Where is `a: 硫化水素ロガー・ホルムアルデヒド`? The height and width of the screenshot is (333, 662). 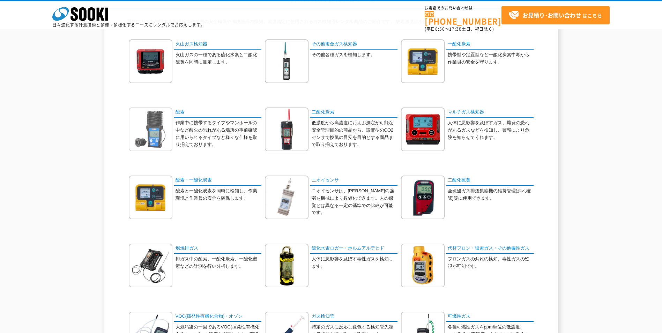 a: 硫化水素ロガー・ホルムアルデヒド is located at coordinates (354, 248).